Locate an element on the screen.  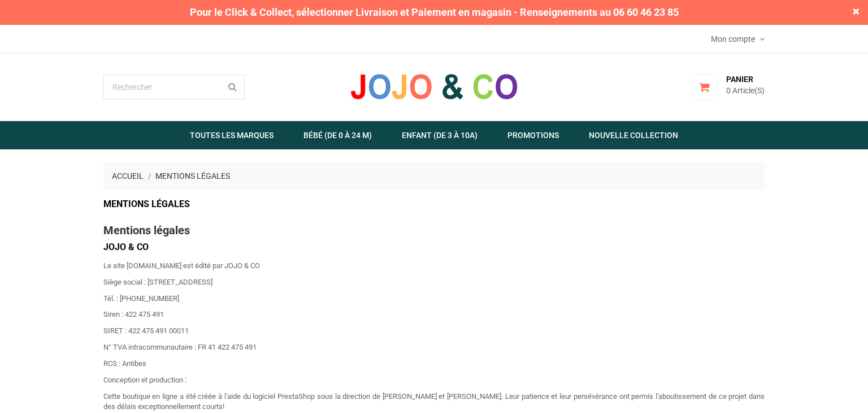
p: SIRET : 422 475 491 00011 is located at coordinates (434, 331).